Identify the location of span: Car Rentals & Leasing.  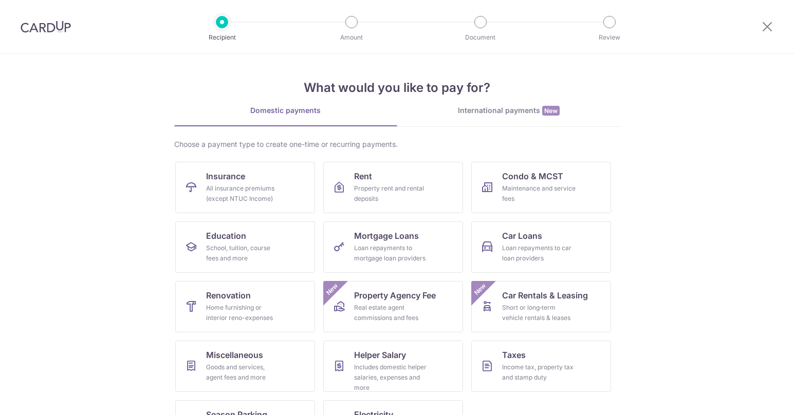
(544, 295).